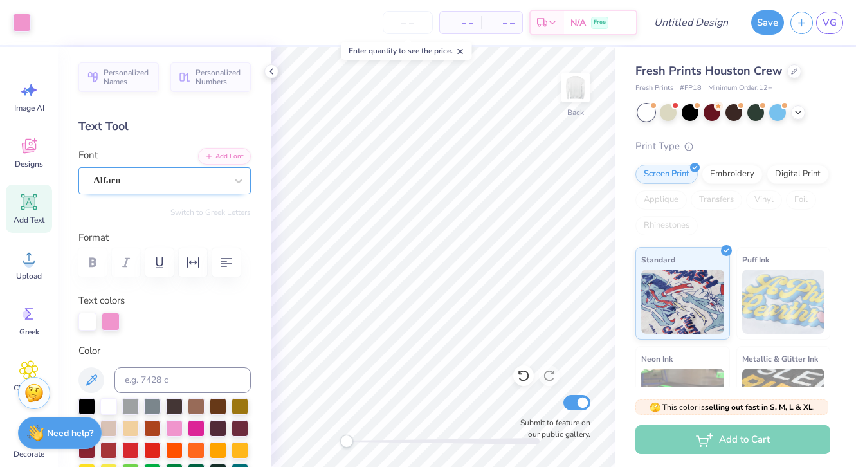  I want to click on span: Personalized Names, so click(127, 77).